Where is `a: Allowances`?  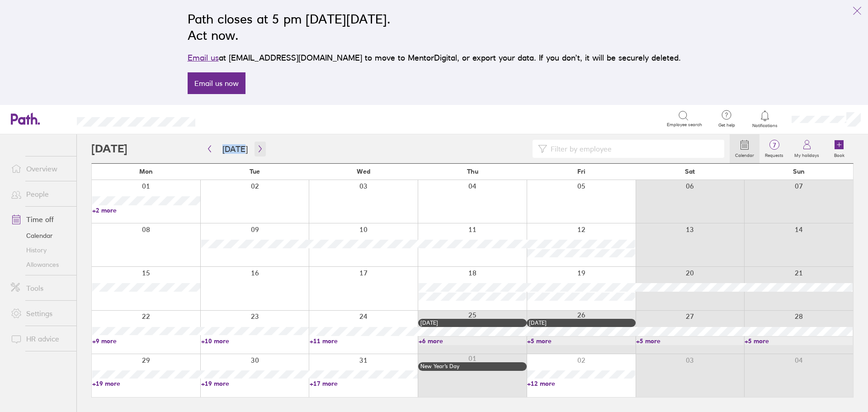 a: Allowances is located at coordinates (40, 265).